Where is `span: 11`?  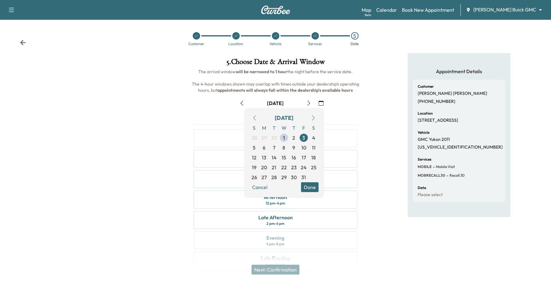
span: 11 is located at coordinates (314, 148).